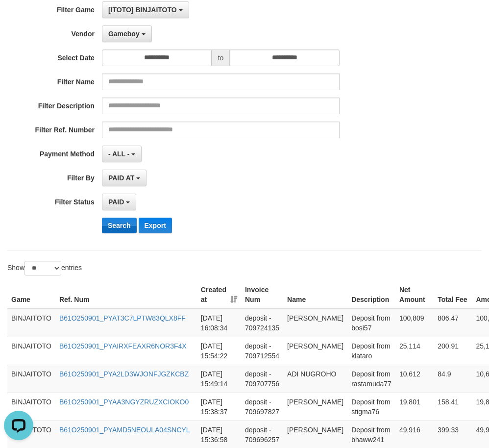 This screenshot has width=489, height=448. Describe the element at coordinates (124, 34) in the screenshot. I see `span: Gameboy` at that location.